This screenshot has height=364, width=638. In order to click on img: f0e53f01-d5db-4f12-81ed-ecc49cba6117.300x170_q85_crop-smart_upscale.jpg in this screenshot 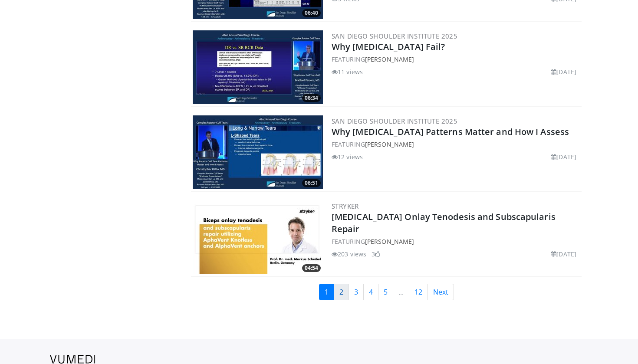, I will do `click(258, 237)`.